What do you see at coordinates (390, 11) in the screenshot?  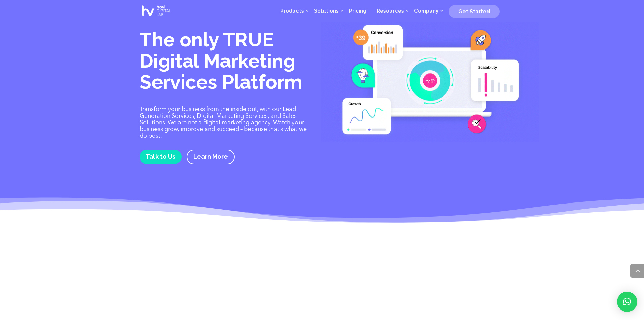 I see `span: Resources` at bounding box center [390, 11].